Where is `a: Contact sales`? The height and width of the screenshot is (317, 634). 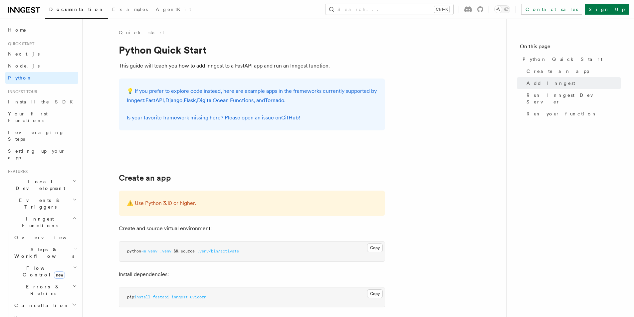 a: Contact sales is located at coordinates (552, 9).